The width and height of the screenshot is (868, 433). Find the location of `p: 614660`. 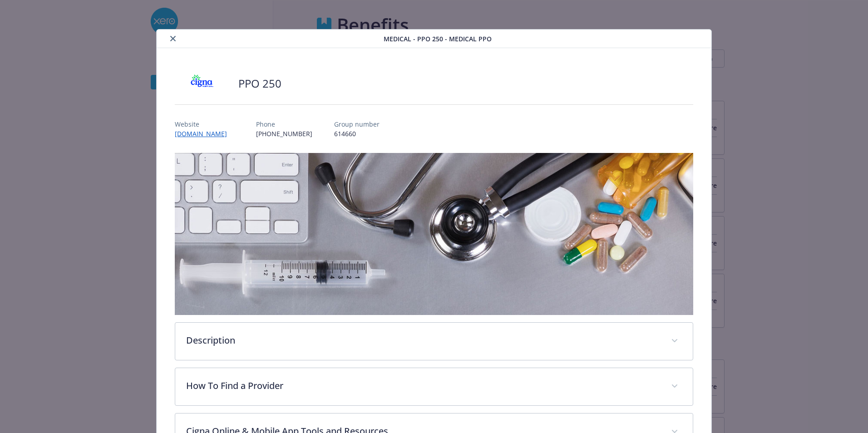

p: 614660 is located at coordinates (357, 134).